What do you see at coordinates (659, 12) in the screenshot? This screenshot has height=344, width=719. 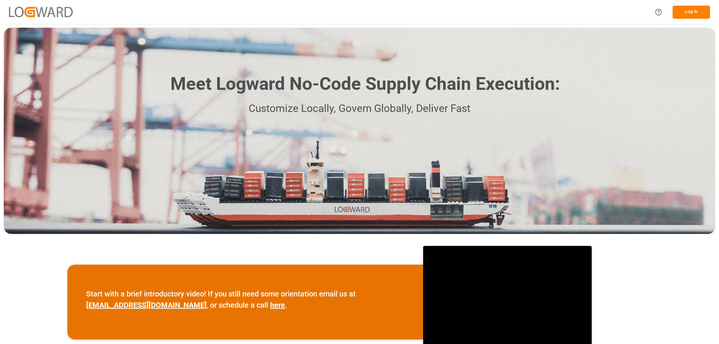 I see `button: Help Center` at bounding box center [659, 12].